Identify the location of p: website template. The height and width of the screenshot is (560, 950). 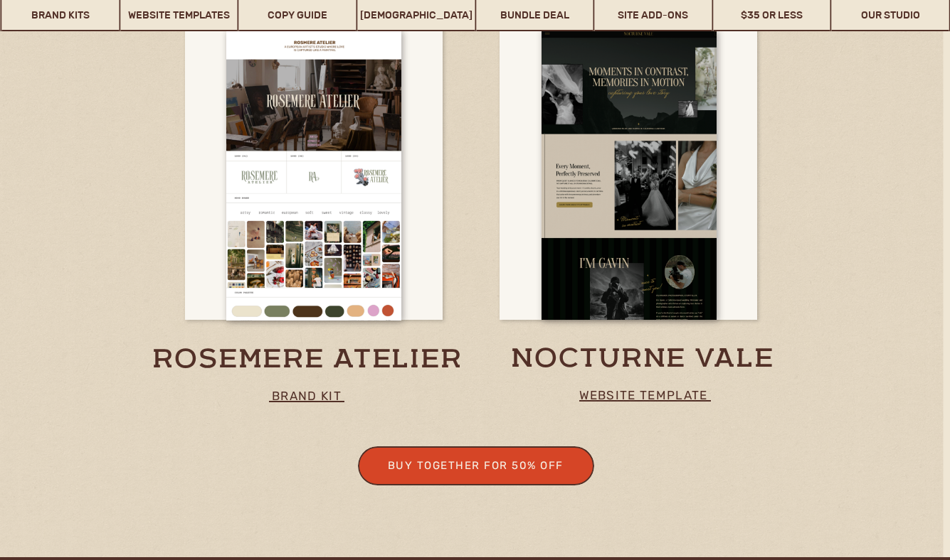
(643, 395).